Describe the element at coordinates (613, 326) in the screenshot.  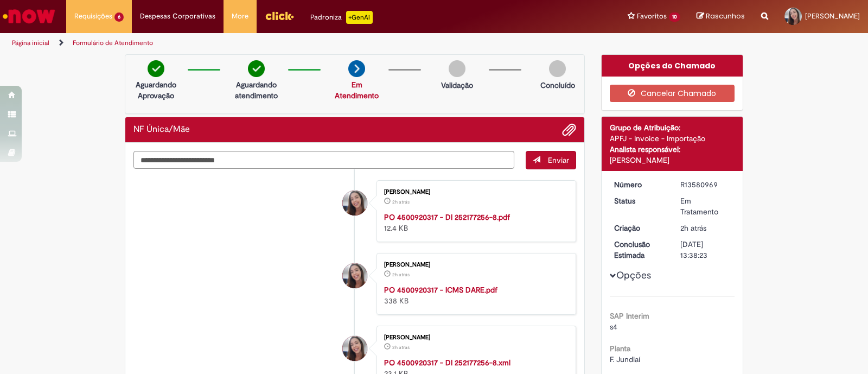
I see `span: s4` at that location.